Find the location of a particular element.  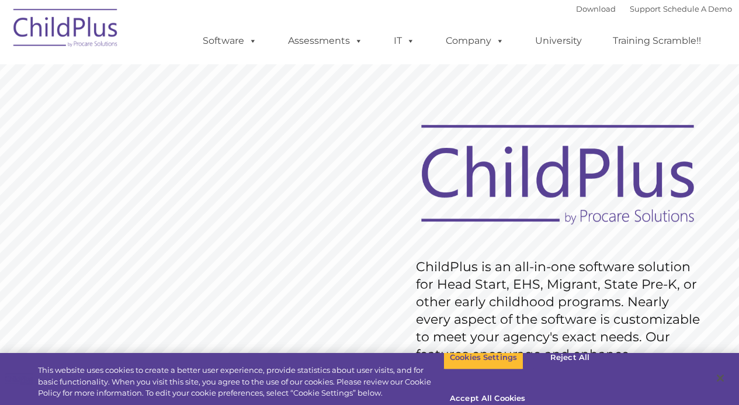

a: Schedule A Demo is located at coordinates (698, 9).